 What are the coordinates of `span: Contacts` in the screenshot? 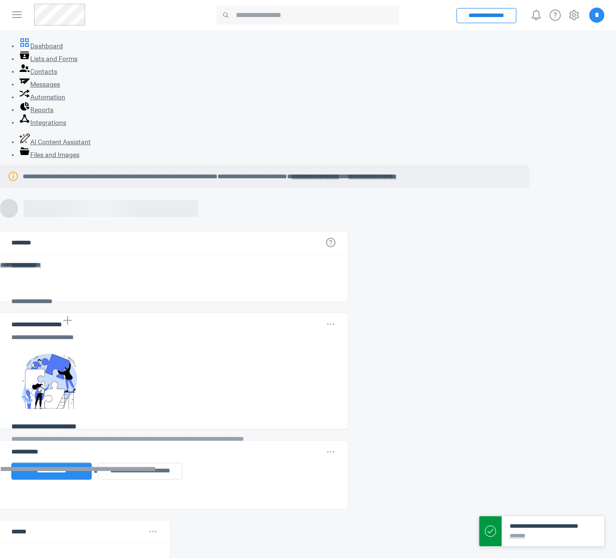 It's located at (43, 71).